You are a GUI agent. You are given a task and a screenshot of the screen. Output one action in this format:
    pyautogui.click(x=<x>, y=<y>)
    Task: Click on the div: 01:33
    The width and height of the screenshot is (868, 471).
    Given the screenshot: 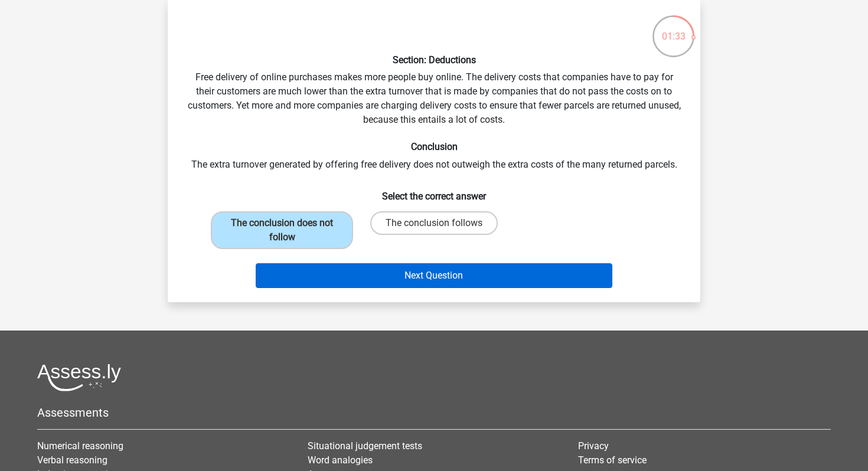 What is the action you would take?
    pyautogui.click(x=673, y=29)
    